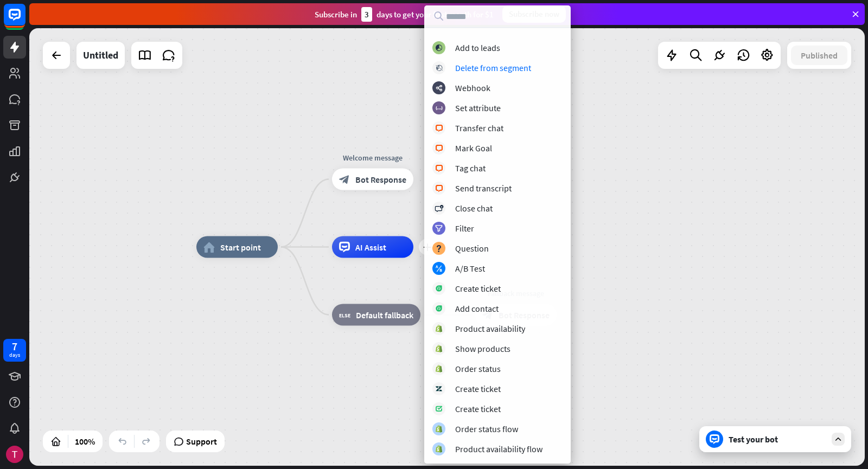 This screenshot has height=469, width=868. Describe the element at coordinates (367, 14) in the screenshot. I see `div: 3` at that location.